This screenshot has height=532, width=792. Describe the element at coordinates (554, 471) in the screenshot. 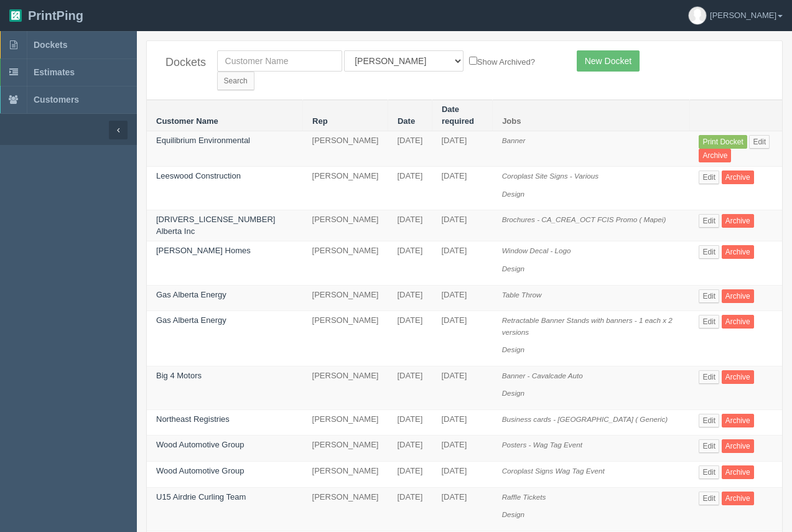

I see `i: Coroplast Signs Wag Tag Event` at that location.